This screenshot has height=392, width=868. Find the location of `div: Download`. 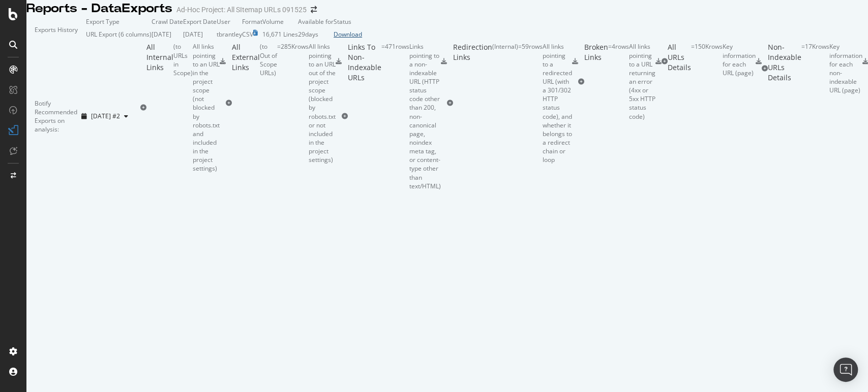

div: Download is located at coordinates (348, 34).